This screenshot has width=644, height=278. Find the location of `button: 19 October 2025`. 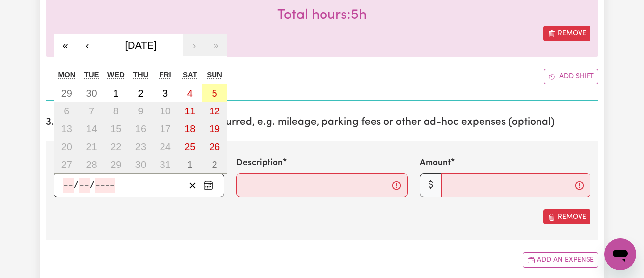

button: 19 October 2025 is located at coordinates (215, 129).